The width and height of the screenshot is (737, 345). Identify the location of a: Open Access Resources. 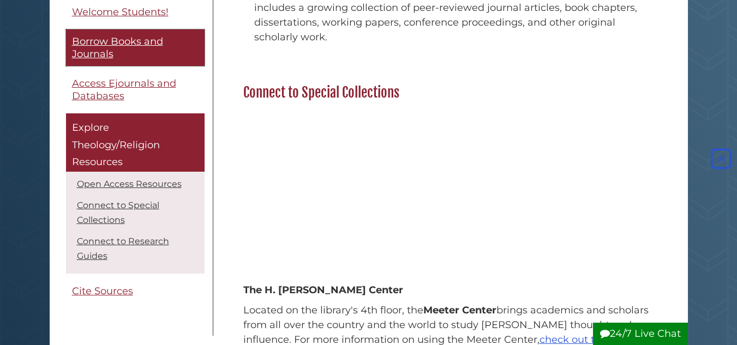
(129, 184).